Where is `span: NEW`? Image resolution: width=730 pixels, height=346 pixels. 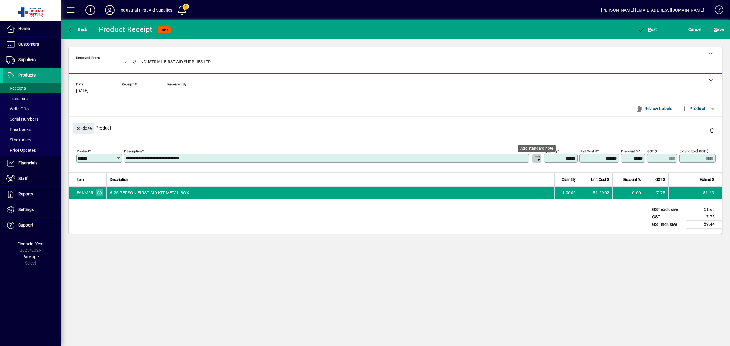 span: NEW is located at coordinates (164, 30).